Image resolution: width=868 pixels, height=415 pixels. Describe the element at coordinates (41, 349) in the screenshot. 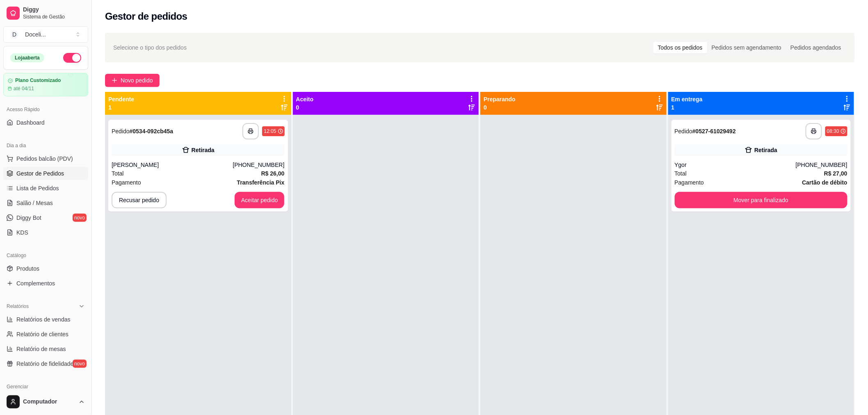

I see `span: Relatório de mesas` at that location.